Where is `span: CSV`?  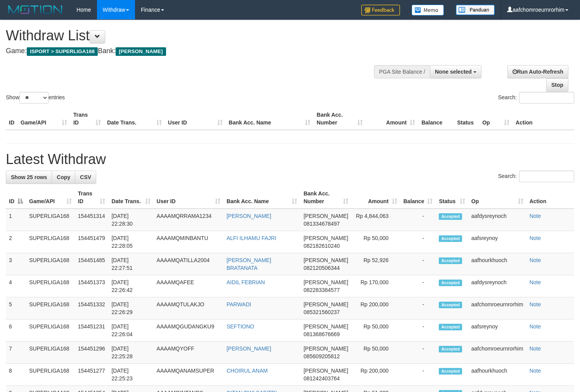 span: CSV is located at coordinates (86, 177).